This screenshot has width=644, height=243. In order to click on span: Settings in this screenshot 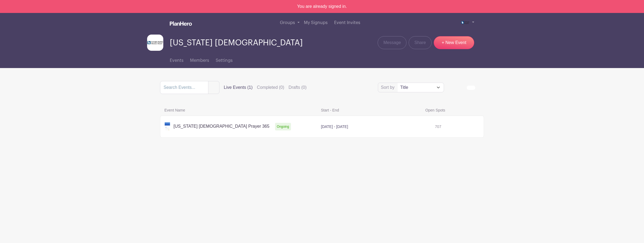, I will do `click(224, 60)`.